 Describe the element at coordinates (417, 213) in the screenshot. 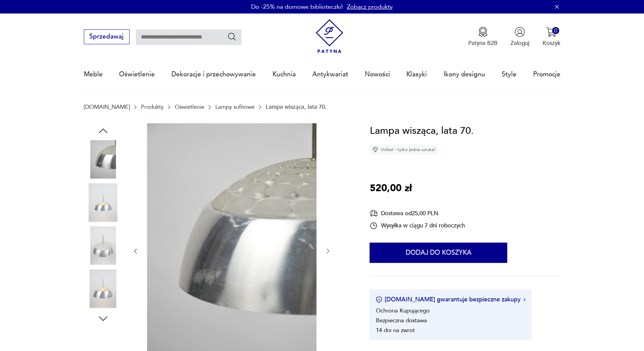

I see `div: Dostawa od 25,00 PLN` at that location.